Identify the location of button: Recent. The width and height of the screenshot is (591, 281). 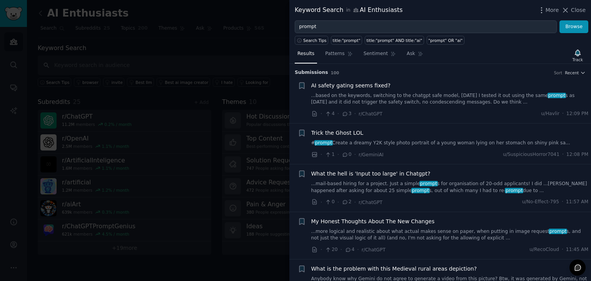
(575, 73).